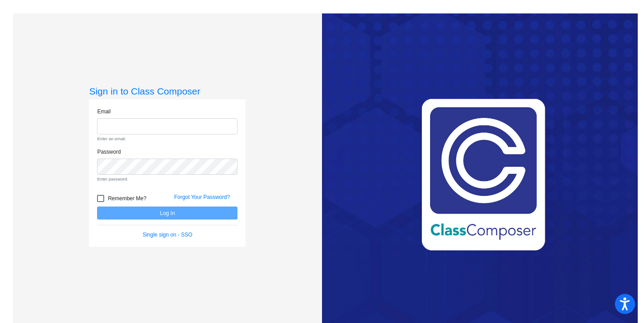 This screenshot has height=323, width=644. I want to click on small: Enter an email., so click(167, 139).